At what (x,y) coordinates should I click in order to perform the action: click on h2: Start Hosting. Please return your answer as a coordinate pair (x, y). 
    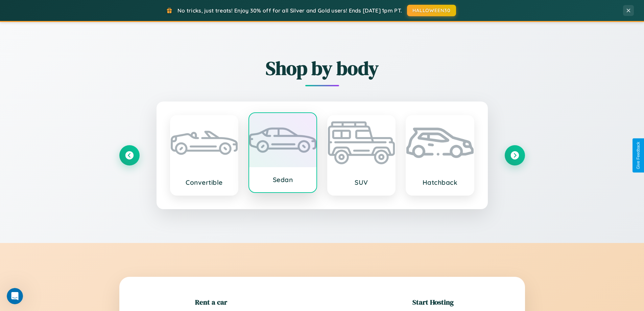
    Looking at the image, I should click on (433, 302).